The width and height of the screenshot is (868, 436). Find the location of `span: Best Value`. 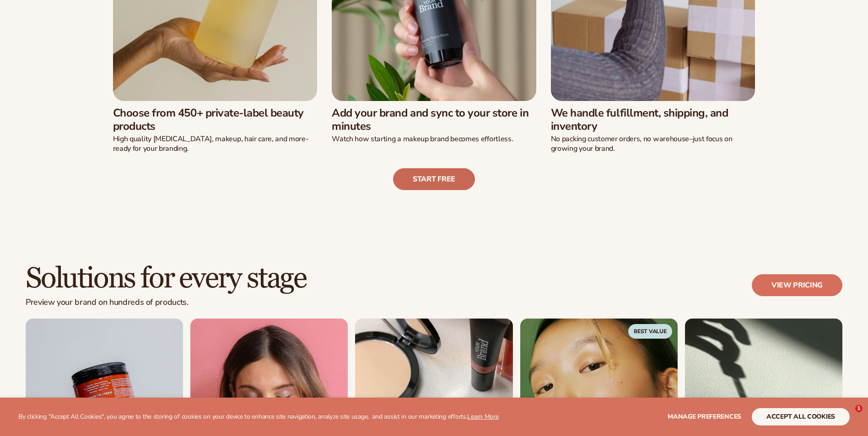

span: Best Value is located at coordinates (650, 332).